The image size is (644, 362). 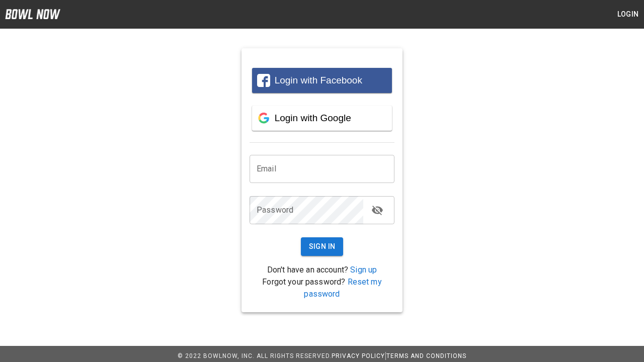 I want to click on button: Login with Facebook, so click(x=322, y=80).